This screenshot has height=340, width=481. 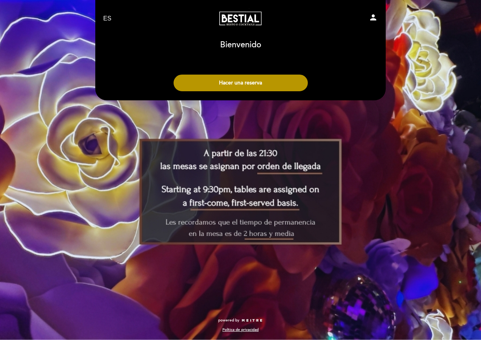 I want to click on a: Bestial Fly Bar, so click(x=241, y=19).